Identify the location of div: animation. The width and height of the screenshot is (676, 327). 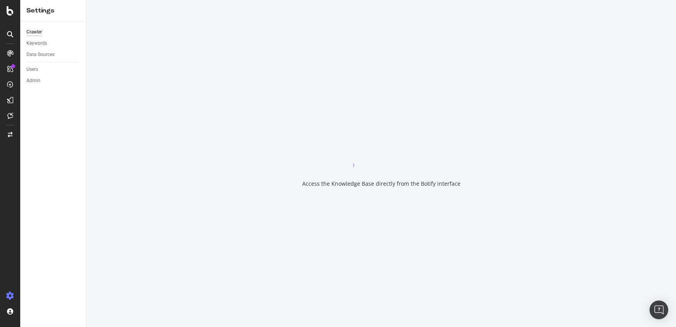
(381, 153).